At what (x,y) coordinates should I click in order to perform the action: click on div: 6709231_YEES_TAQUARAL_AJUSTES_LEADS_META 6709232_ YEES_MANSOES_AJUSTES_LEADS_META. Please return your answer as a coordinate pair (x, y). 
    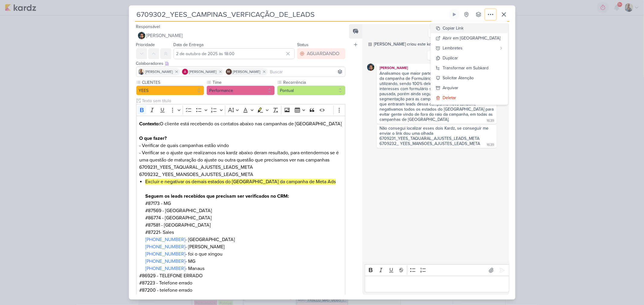
    Looking at the image, I should click on (430, 141).